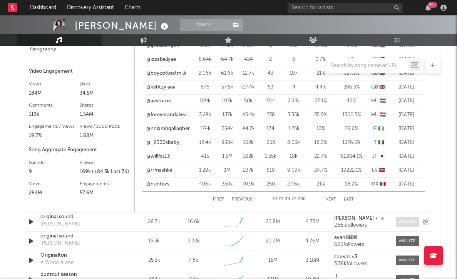 This screenshot has height=279, width=457. What do you see at coordinates (312, 241) in the screenshot?
I see `div: 4.76M` at bounding box center [312, 241].